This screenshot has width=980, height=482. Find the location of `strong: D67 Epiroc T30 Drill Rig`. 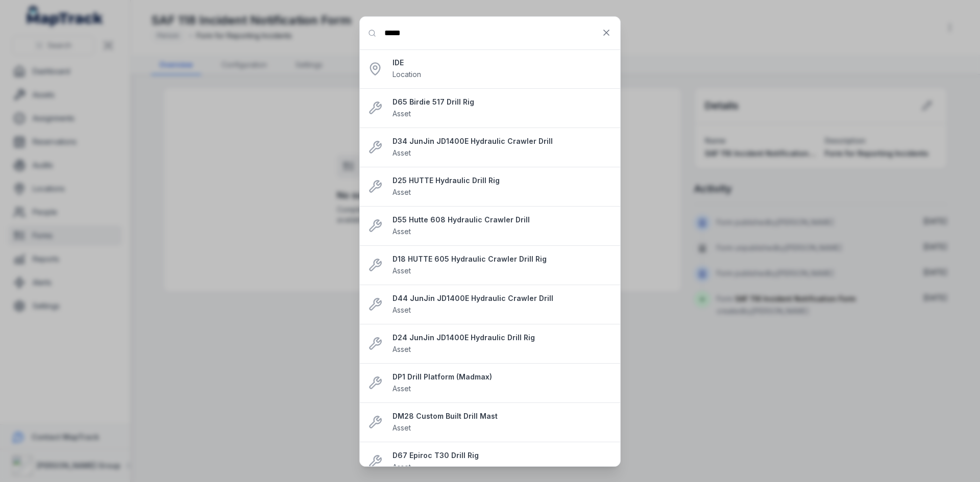

strong: D67 Epiroc T30 Drill Rig is located at coordinates (502, 456).